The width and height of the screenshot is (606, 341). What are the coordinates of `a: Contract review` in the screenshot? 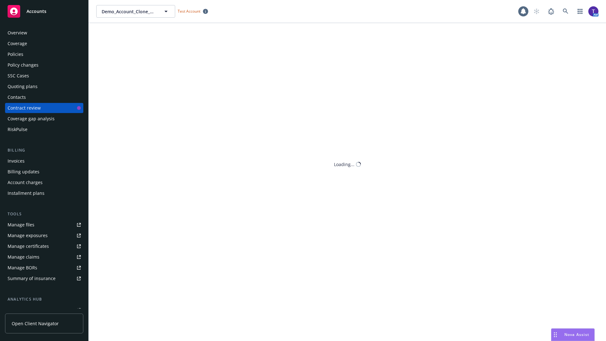 It's located at (44, 108).